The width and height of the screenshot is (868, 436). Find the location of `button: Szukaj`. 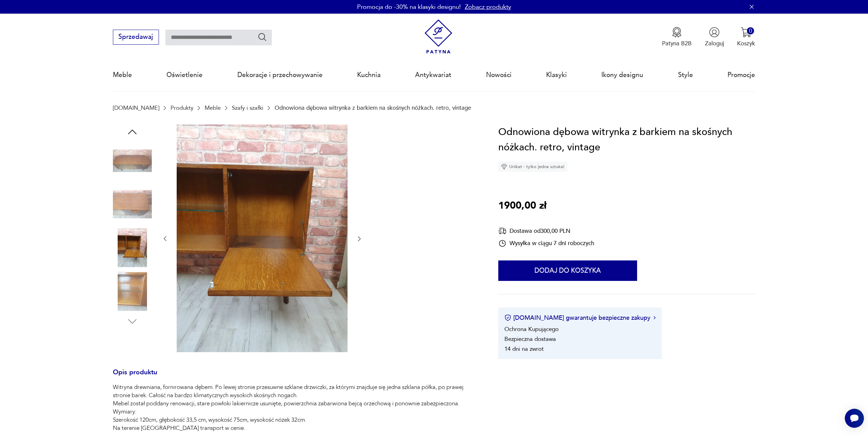

button: Szukaj is located at coordinates (263, 37).